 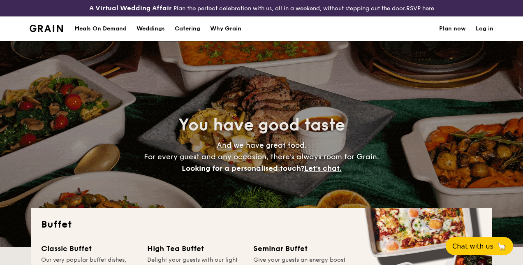 I want to click on span: Chat with us, so click(x=473, y=246).